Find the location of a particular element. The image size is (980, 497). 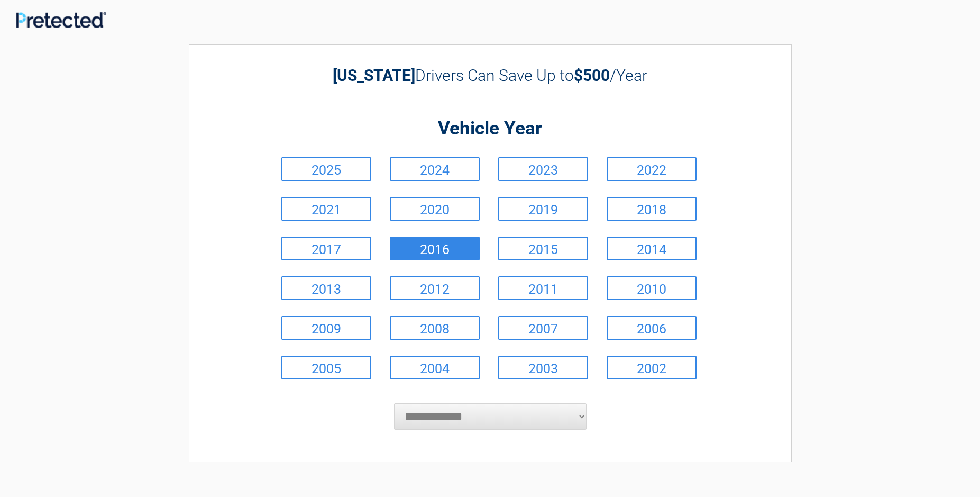

img: Main Logo is located at coordinates (61, 20).